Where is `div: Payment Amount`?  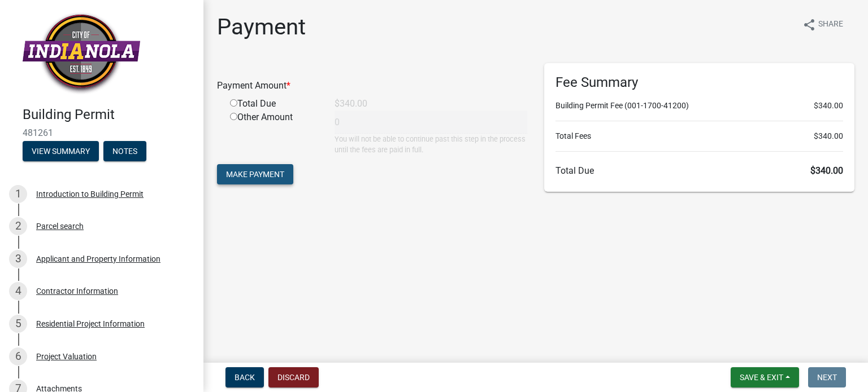
div: Payment Amount is located at coordinates (372, 86).